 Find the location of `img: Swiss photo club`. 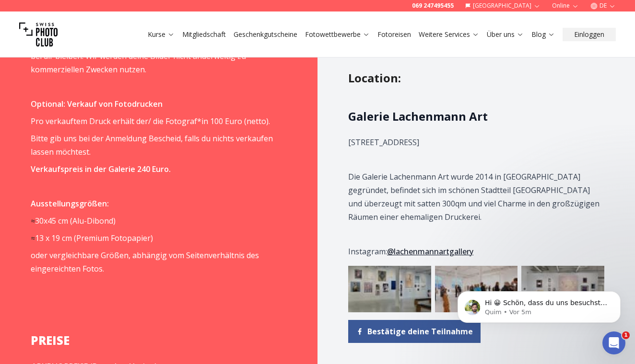

img: Swiss photo club is located at coordinates (38, 34).